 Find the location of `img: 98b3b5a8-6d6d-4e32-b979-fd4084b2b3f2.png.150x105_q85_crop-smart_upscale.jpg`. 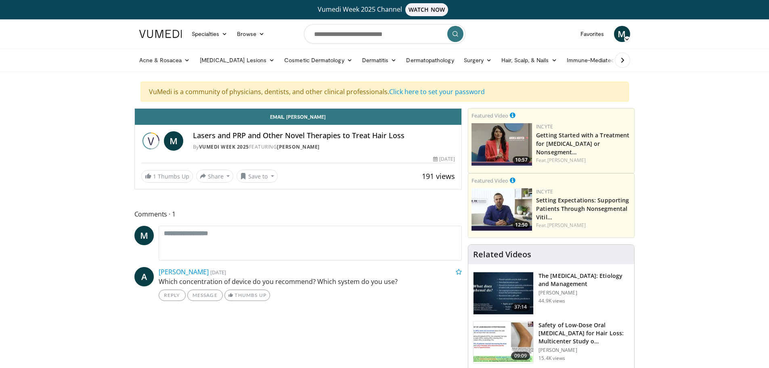

img: 98b3b5a8-6d6d-4e32-b979-fd4084b2b3f2.png.150x105_q85_crop-smart_upscale.jpg is located at coordinates (502, 209).